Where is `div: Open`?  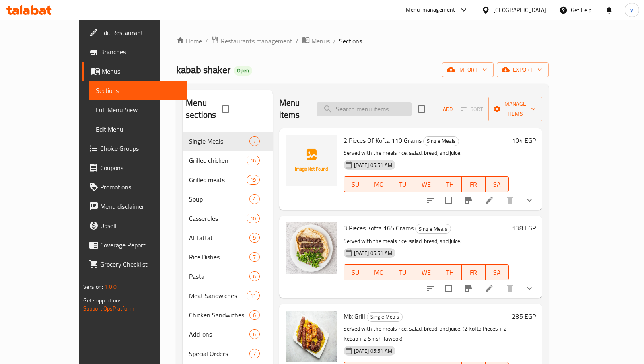
div: Open is located at coordinates (243, 71).